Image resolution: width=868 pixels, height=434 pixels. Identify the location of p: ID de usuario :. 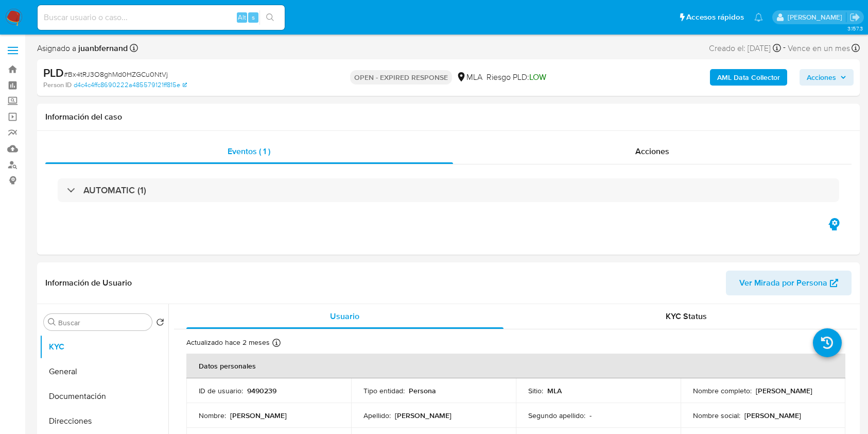
(221, 390).